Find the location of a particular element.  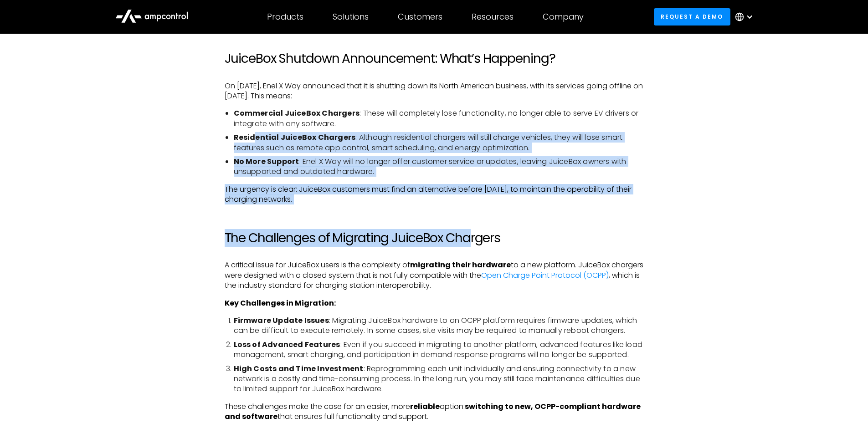

strong: Residential JuiceBox Chargers is located at coordinates (295, 137).